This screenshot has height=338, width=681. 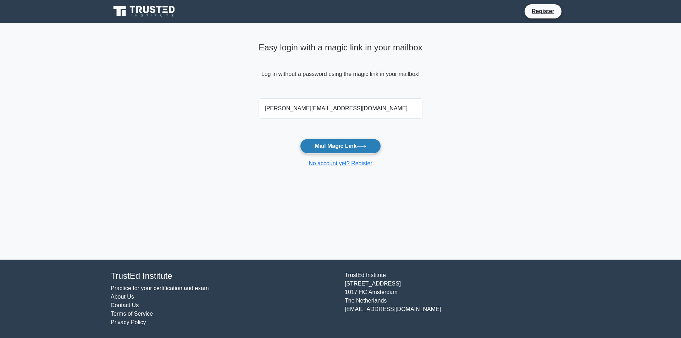 I want to click on h4: Easy login with a magic link in your mailbox, so click(x=341, y=48).